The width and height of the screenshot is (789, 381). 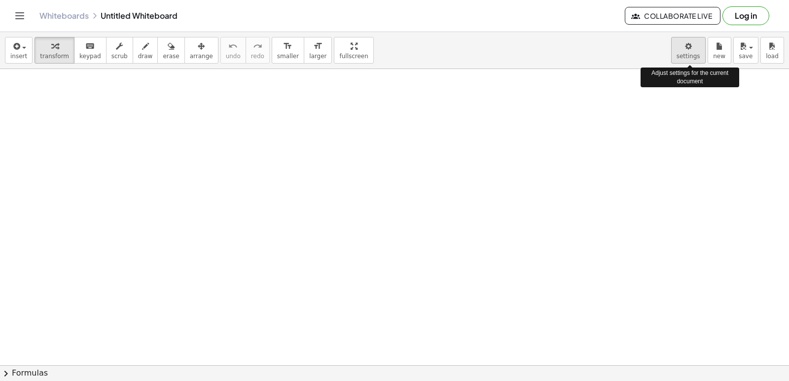 What do you see at coordinates (54, 56) in the screenshot?
I see `span: transform` at bounding box center [54, 56].